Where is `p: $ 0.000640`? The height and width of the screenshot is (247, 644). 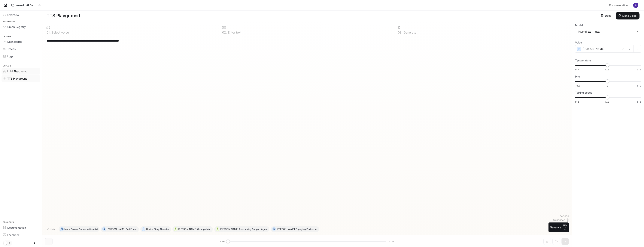 p: $ 0.000640 is located at coordinates (559, 220).